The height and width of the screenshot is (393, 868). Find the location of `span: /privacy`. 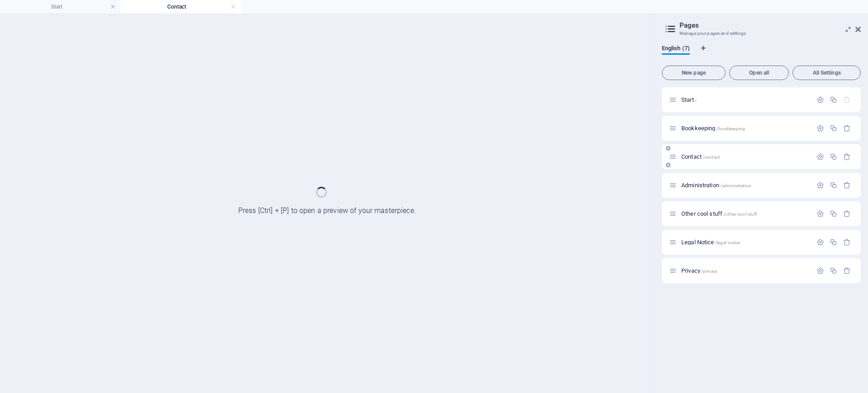

span: /privacy is located at coordinates (709, 270).